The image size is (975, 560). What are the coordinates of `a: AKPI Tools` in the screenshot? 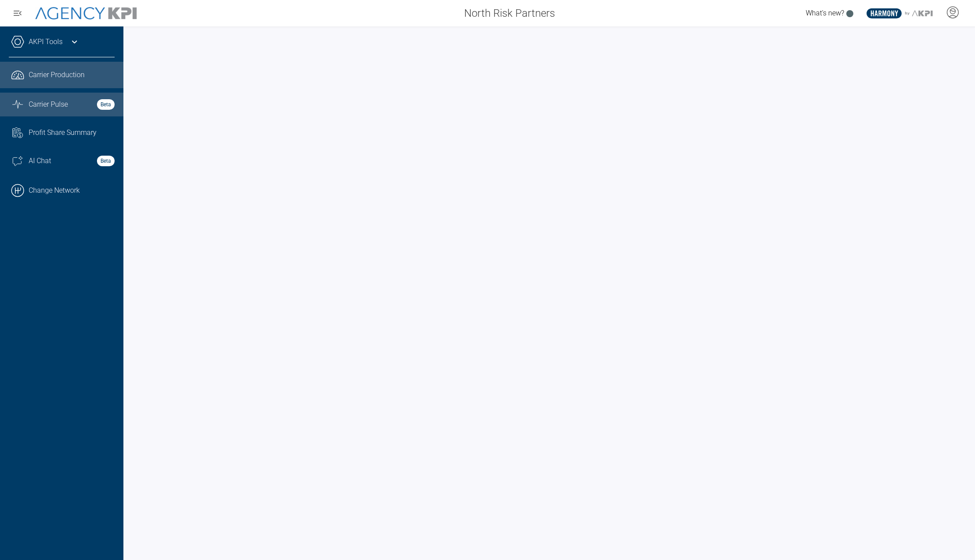 It's located at (46, 42).